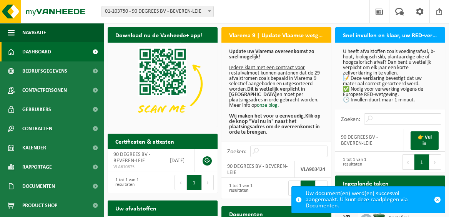  What do you see at coordinates (136, 208) in the screenshot?
I see `h2: Uw afvalstoffen` at bounding box center [136, 208].